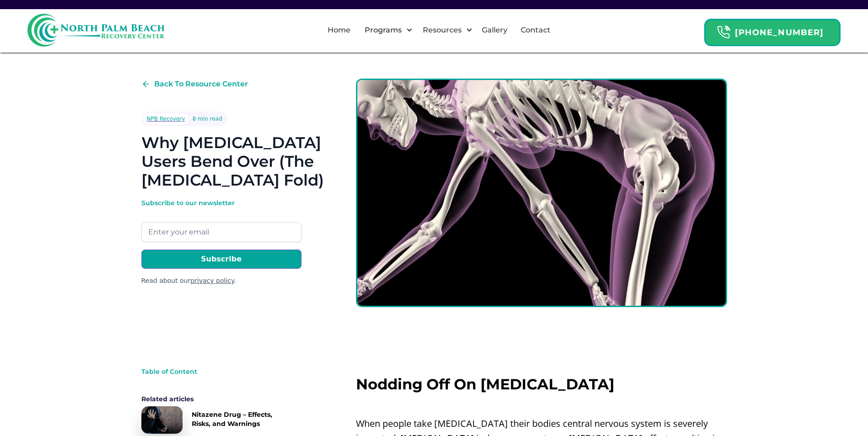 This screenshot has width=868, height=436. I want to click on div: Resources, so click(442, 30).